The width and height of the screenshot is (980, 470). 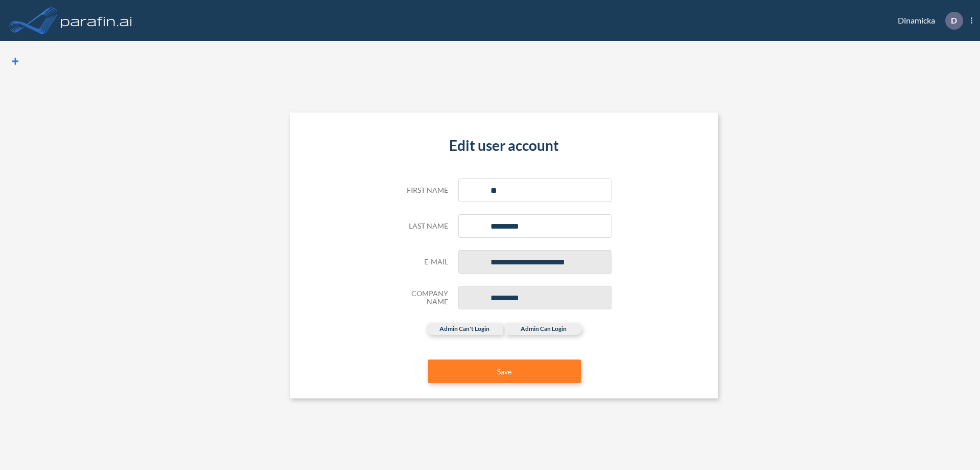 I want to click on h5: First name, so click(x=423, y=190).